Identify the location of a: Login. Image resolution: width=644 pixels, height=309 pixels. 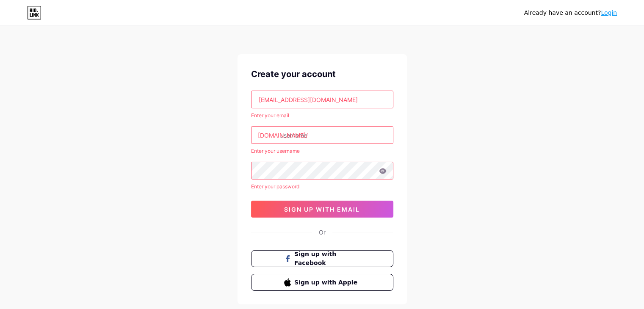
(608, 13).